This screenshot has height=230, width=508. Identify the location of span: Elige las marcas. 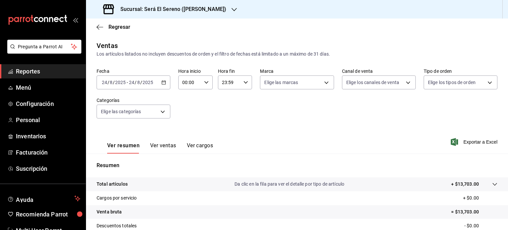
(281, 82).